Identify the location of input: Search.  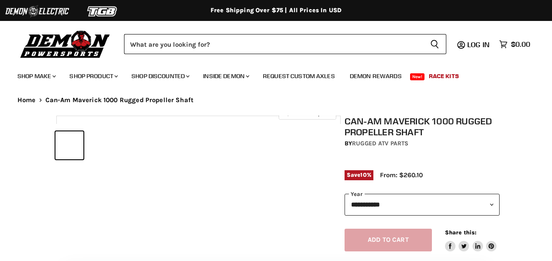
(273, 44).